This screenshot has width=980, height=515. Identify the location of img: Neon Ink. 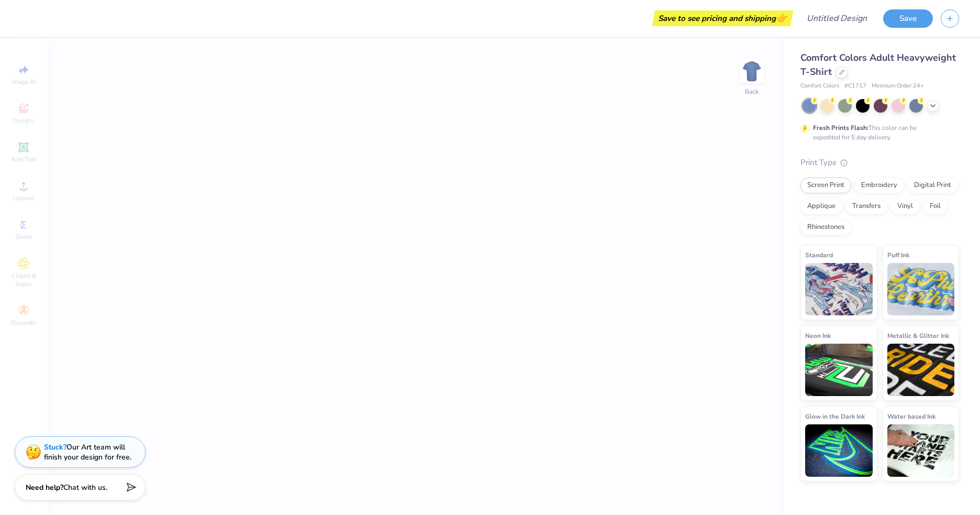
(839, 370).